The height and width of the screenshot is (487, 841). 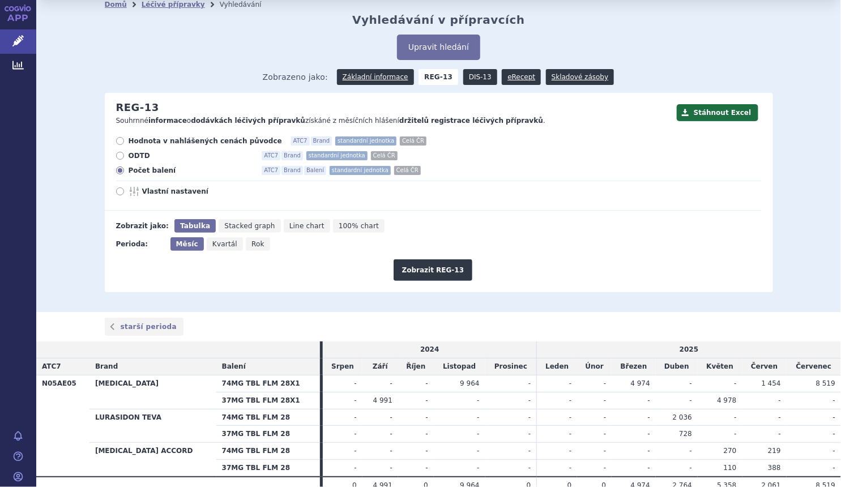 What do you see at coordinates (682, 417) in the screenshot?
I see `span: 2 036` at bounding box center [682, 417].